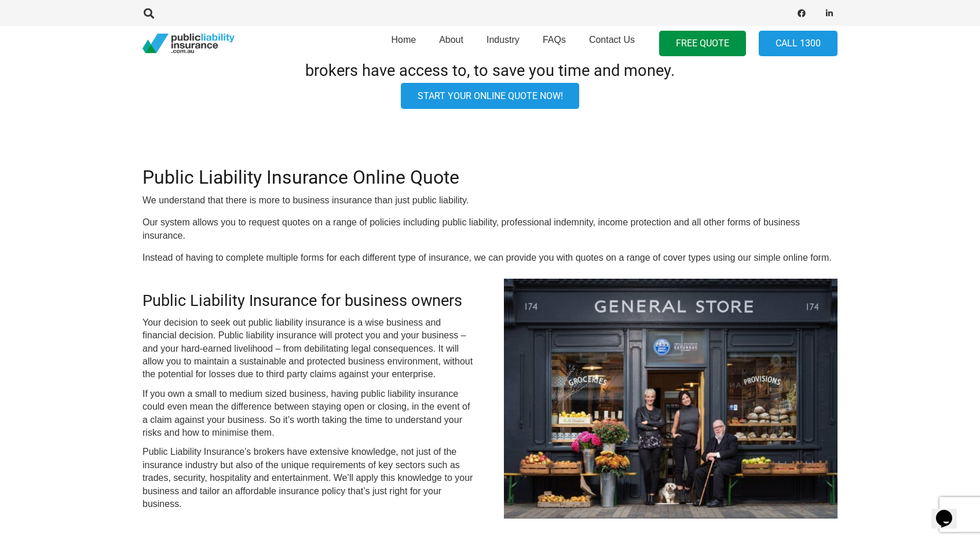 The image size is (980, 540). I want to click on span: Public Liability Insurance’s brokers have extensive knowledge, not just of the insurance industry..., so click(308, 477).